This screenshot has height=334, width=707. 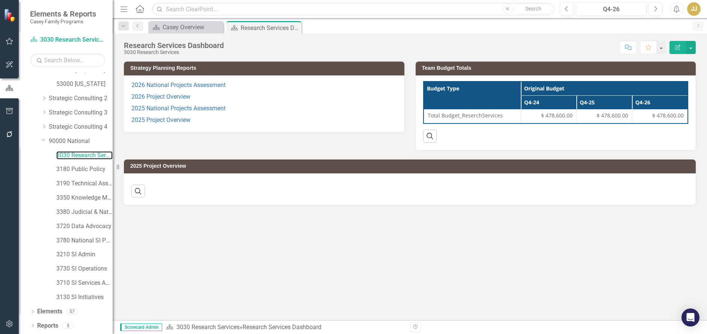 What do you see at coordinates (174, 52) in the screenshot?
I see `div: 3030 Research Services` at bounding box center [174, 52].